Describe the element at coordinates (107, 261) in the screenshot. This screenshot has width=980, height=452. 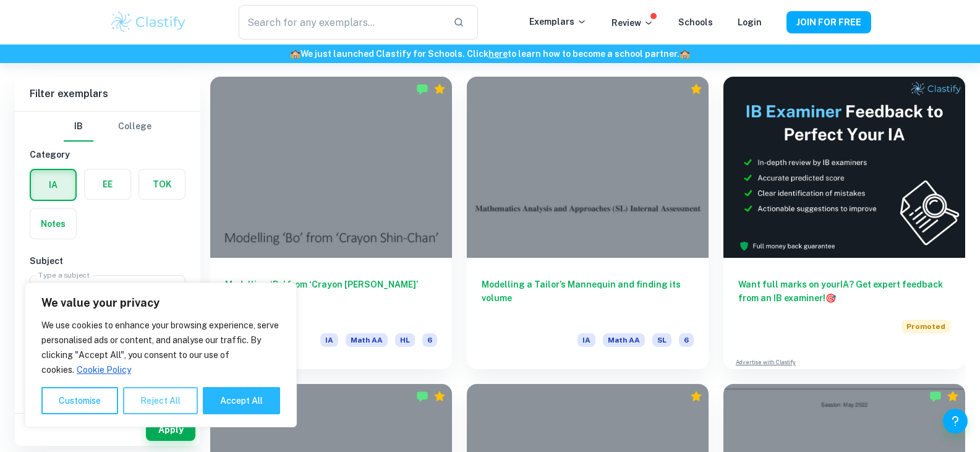
I see `h6: Subject` at that location.